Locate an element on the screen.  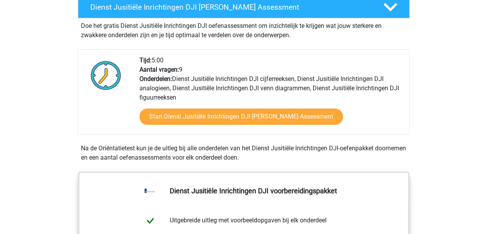
b: Tijd: is located at coordinates (145, 60).